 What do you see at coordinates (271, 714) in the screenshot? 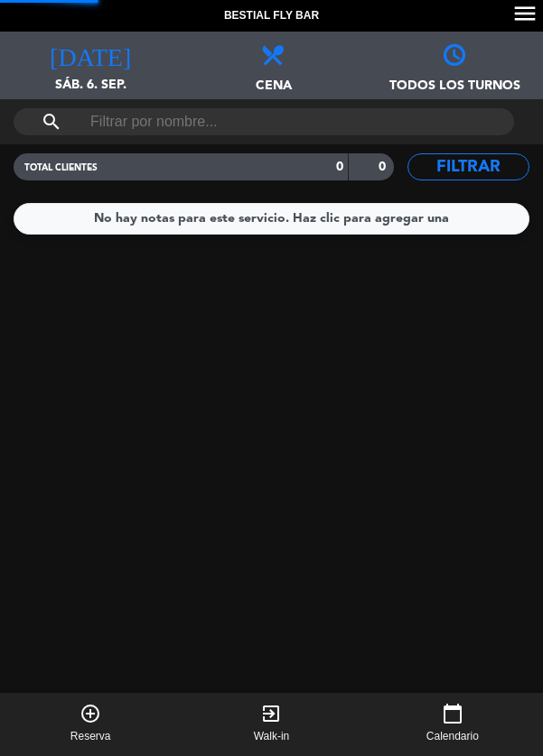
I see `i: exit_to_app` at bounding box center [271, 714].